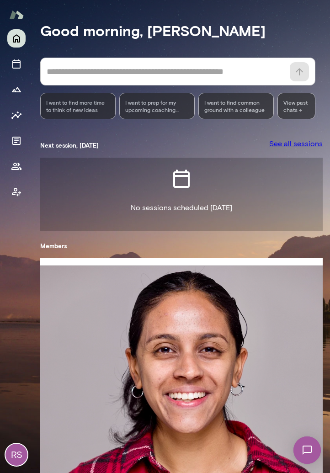  I want to click on button: Client app, so click(16, 192).